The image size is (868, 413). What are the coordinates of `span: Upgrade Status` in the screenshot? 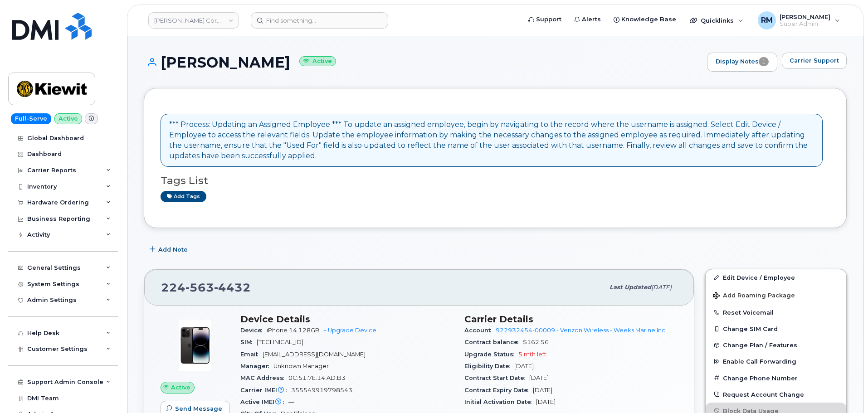 It's located at (491, 354).